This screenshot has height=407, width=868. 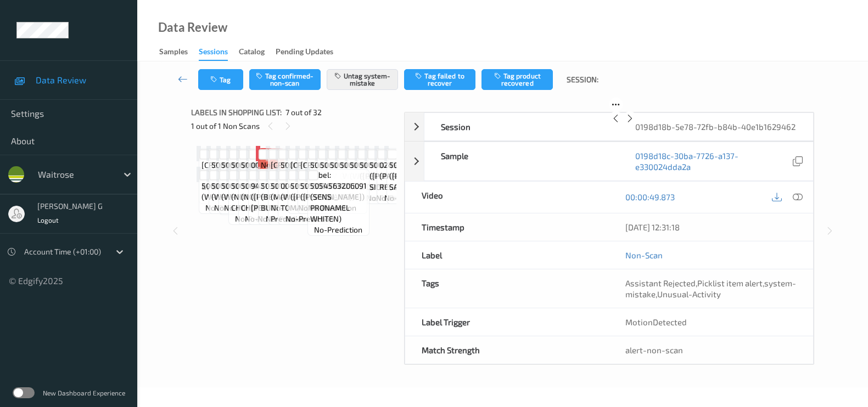 What do you see at coordinates (711, 350) in the screenshot?
I see `div: alert-non-scan` at bounding box center [711, 350].